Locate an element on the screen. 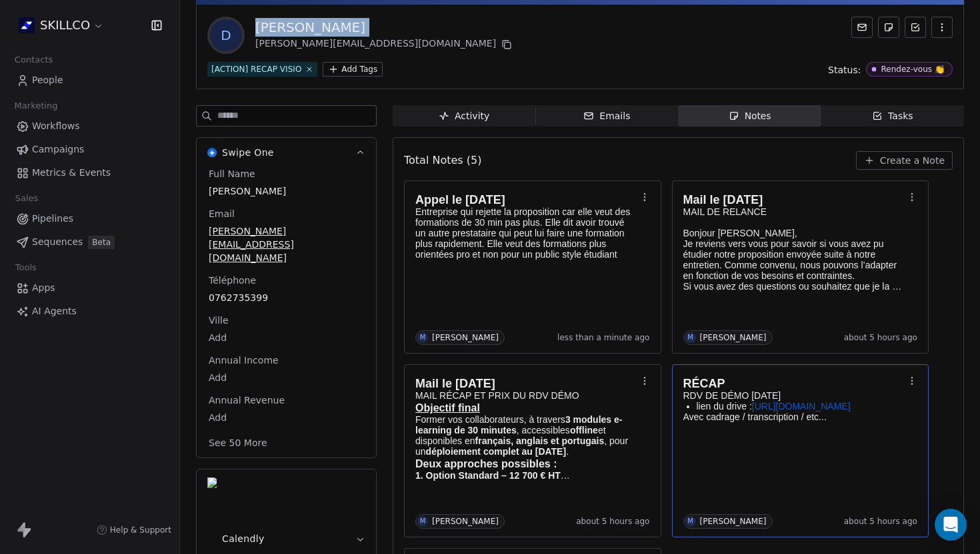  span: Téléphone is located at coordinates (232, 280).